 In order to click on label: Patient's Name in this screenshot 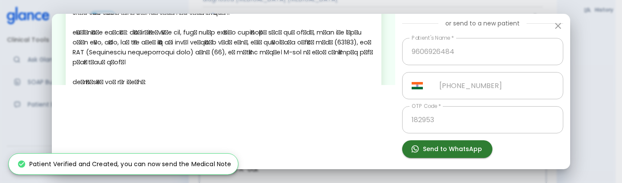, I will do `click(433, 38)`.